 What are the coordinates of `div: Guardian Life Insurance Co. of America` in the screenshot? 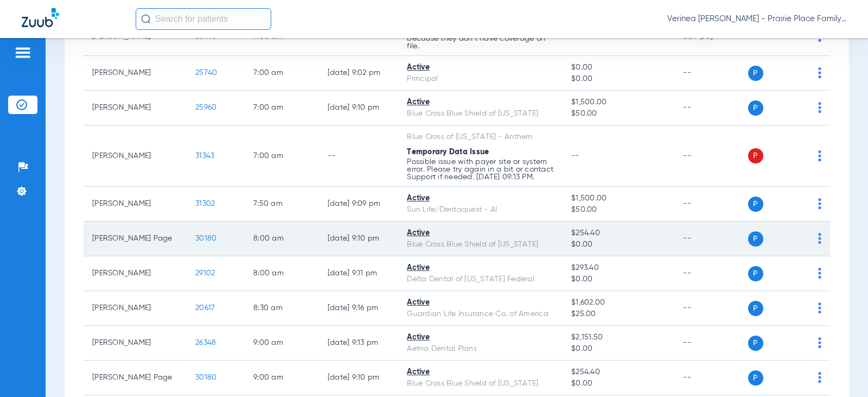 It's located at (481, 314).